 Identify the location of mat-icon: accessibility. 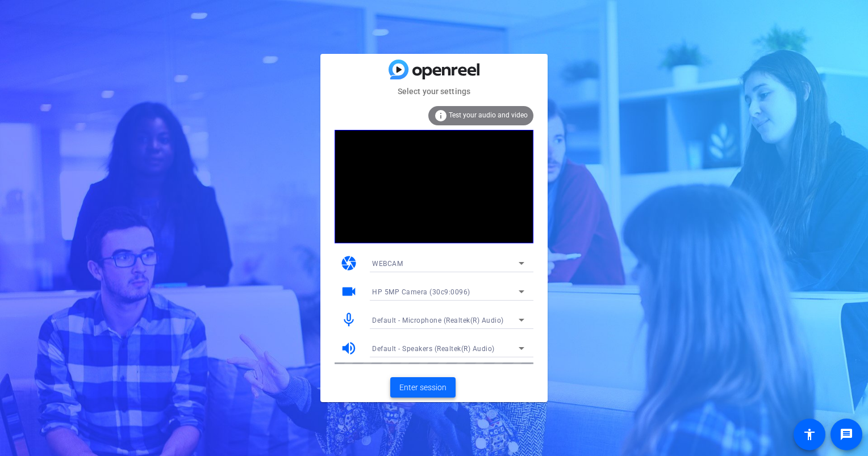
(810, 434).